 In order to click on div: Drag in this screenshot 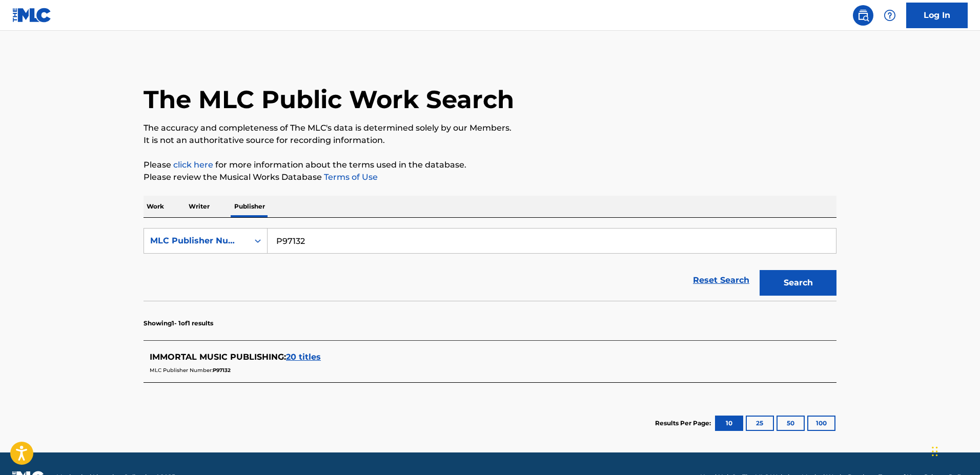, I will do `click(935, 452)`.